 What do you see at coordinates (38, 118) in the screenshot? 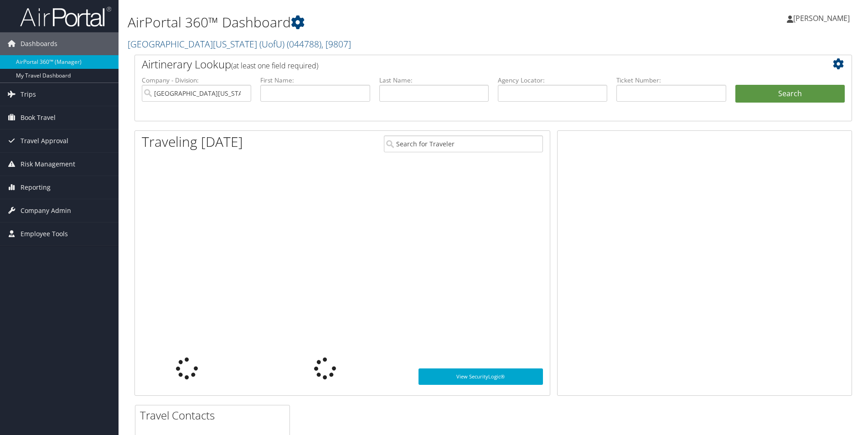
I see `span: Book Travel` at bounding box center [38, 118].